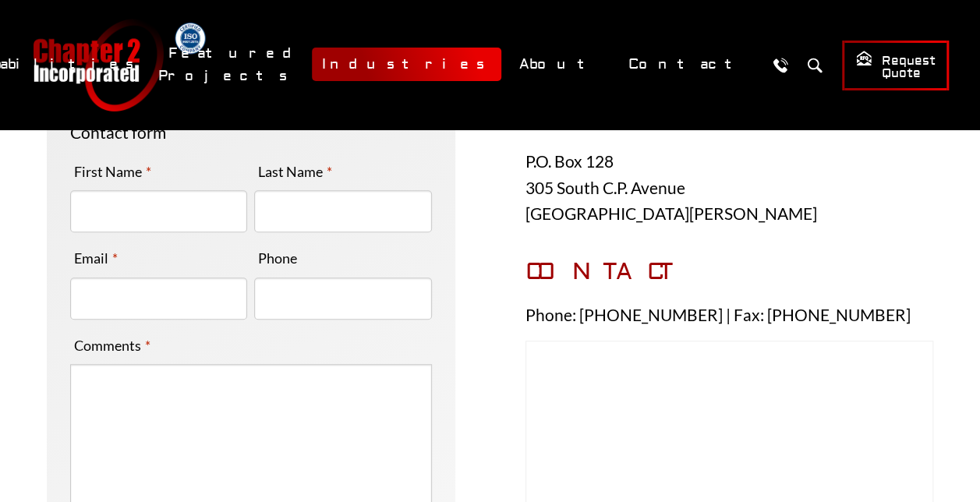  Describe the element at coordinates (779, 65) in the screenshot. I see `a: Call Us` at that location.